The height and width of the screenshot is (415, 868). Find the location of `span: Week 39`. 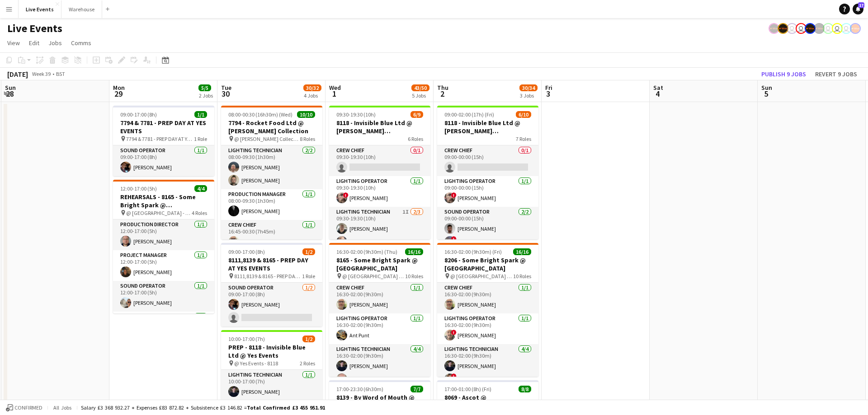

span: Week 39 is located at coordinates (41, 73).